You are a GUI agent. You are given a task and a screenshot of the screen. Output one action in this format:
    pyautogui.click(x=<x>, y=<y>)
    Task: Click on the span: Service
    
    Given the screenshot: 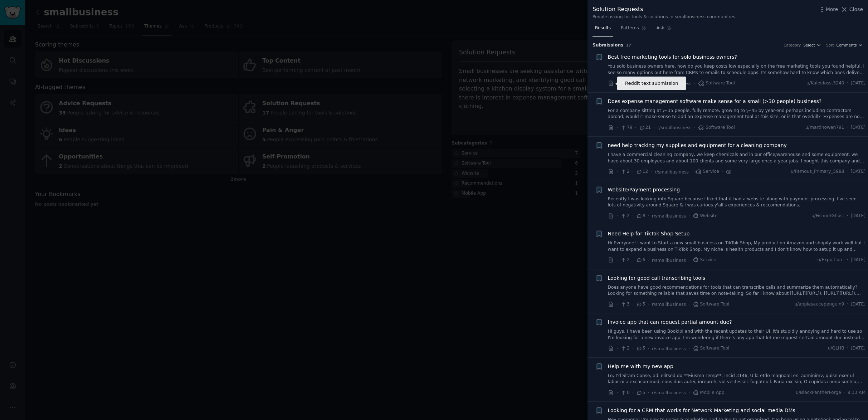 What is the action you would take?
    pyautogui.click(x=704, y=260)
    